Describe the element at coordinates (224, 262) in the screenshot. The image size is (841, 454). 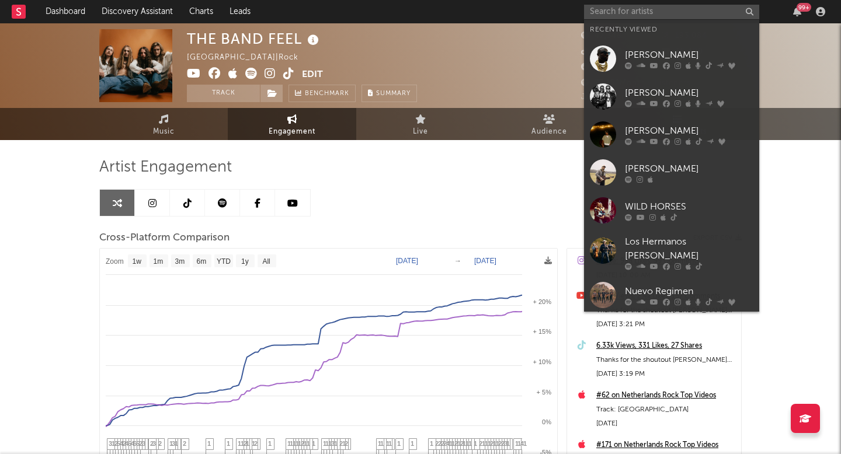
I see `text: YTD` at that location.